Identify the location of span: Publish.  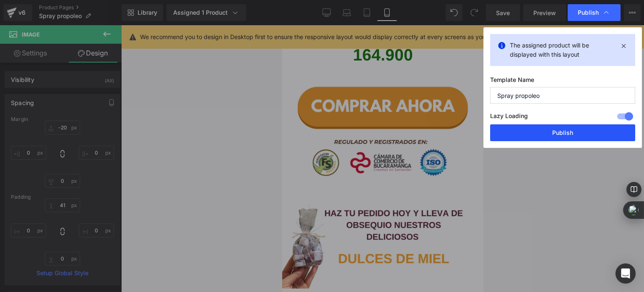
(588, 13).